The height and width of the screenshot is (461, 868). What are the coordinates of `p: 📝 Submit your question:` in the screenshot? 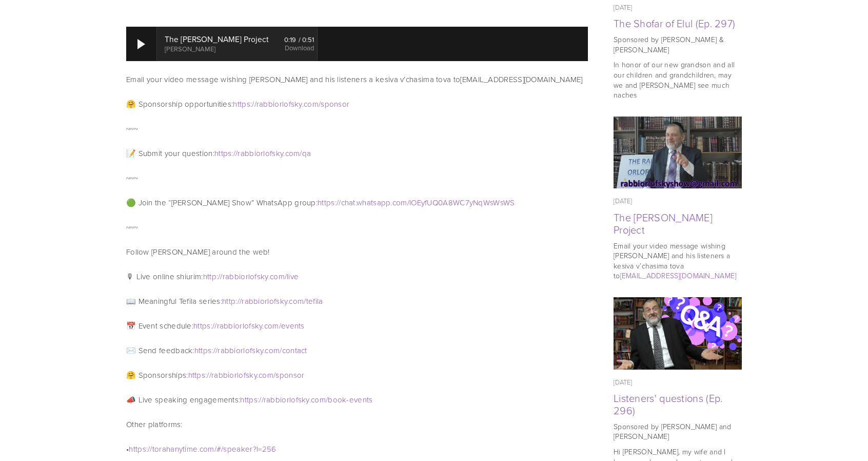 It's located at (357, 153).